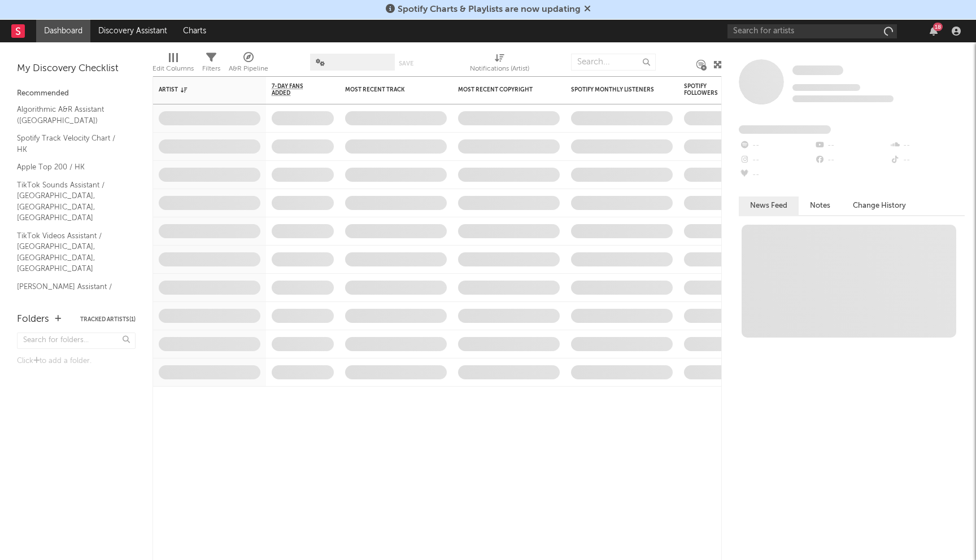  Describe the element at coordinates (70, 167) in the screenshot. I see `a: Apple Top 200 / HK` at that location.